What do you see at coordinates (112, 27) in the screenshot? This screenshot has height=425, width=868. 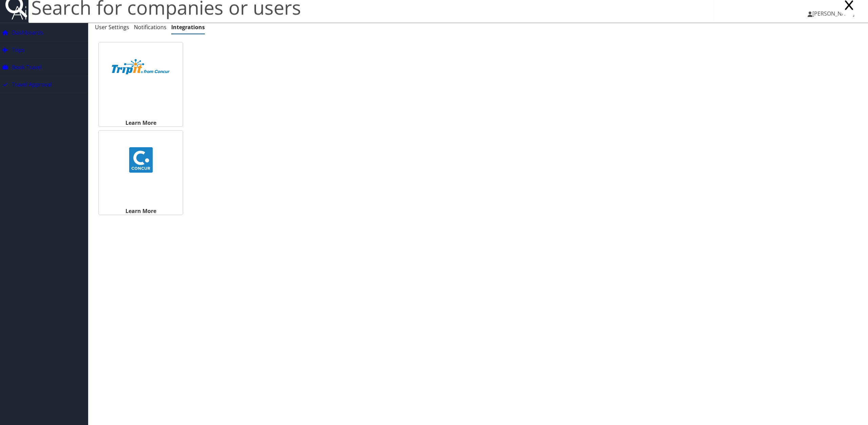 I see `a: User Settings` at bounding box center [112, 27].